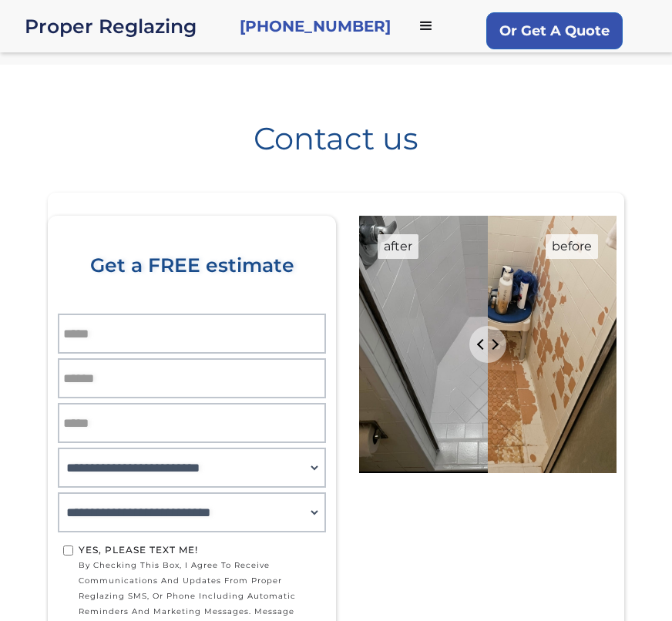  What do you see at coordinates (426, 26) in the screenshot?
I see `div: menu` at bounding box center [426, 26].